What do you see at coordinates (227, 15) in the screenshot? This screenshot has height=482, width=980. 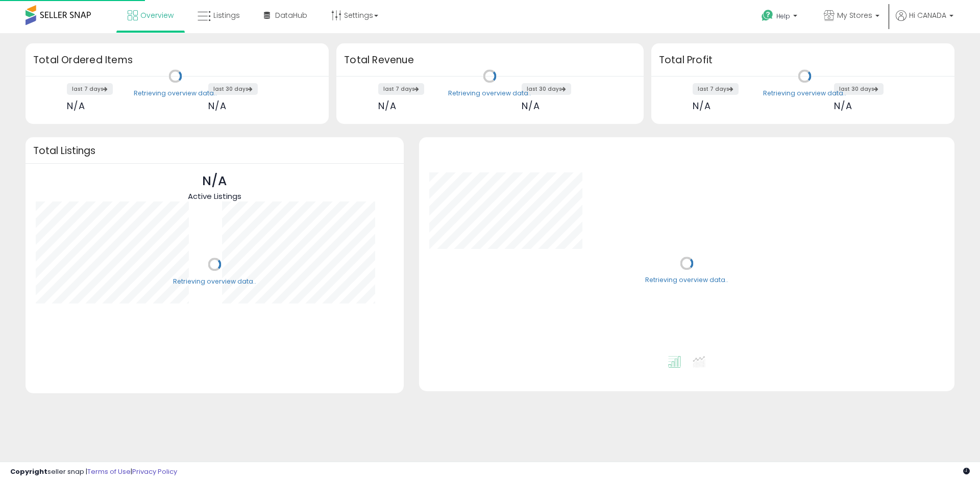 I see `span: Listings` at bounding box center [227, 15].